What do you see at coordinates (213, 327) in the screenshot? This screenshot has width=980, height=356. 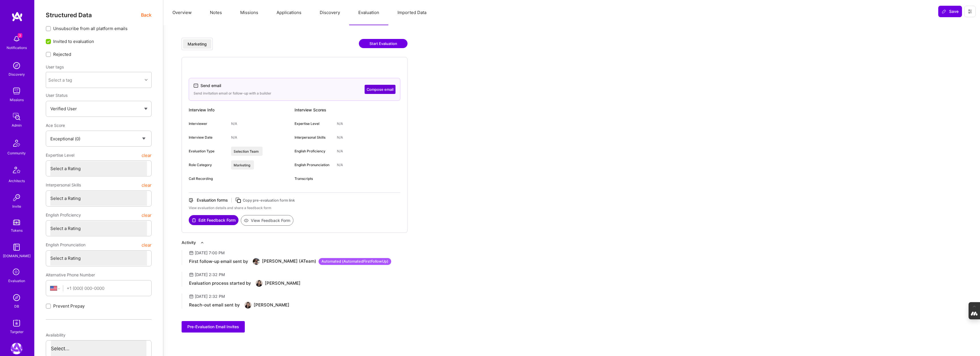 I see `span: Pre-Evaluation Email Invites` at bounding box center [213, 327].